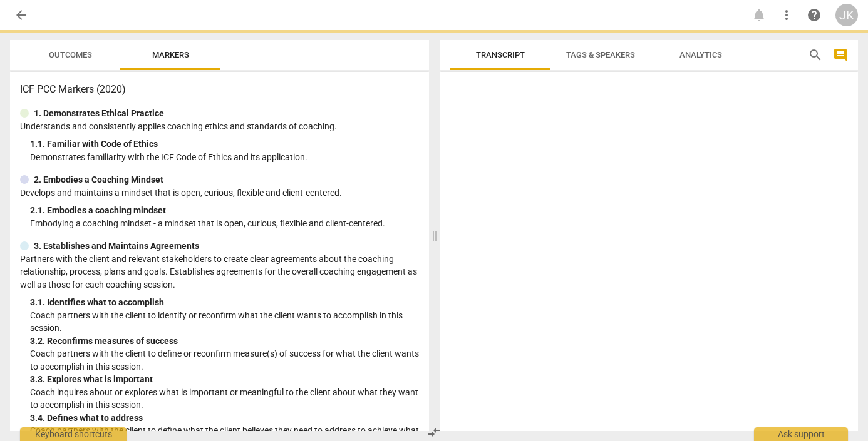  What do you see at coordinates (815, 55) in the screenshot?
I see `span: search` at bounding box center [815, 55].